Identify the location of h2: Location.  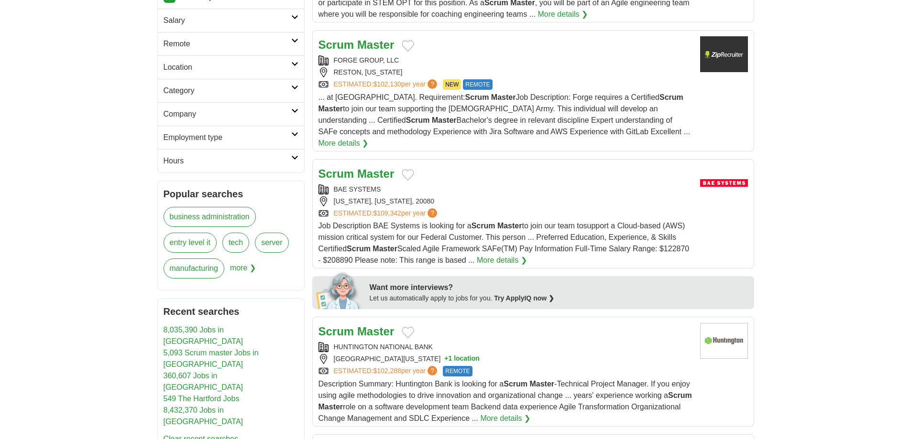
(227, 67).